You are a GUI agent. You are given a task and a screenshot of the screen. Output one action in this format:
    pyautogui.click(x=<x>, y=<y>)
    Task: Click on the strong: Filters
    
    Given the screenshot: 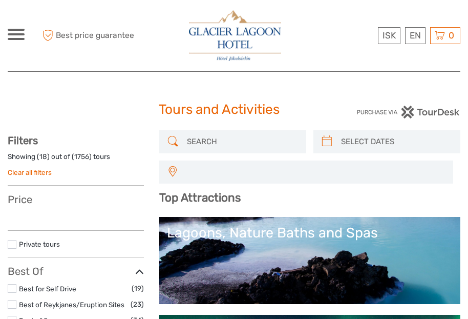 What is the action you would take?
    pyautogui.click(x=23, y=140)
    